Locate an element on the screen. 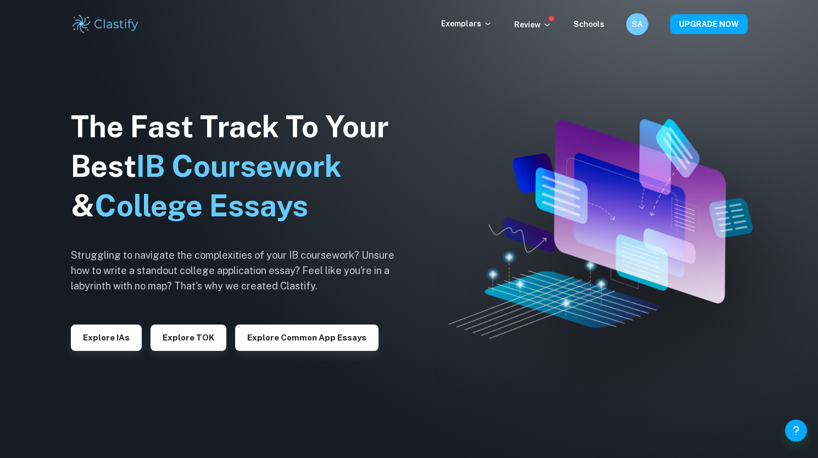 Image resolution: width=818 pixels, height=458 pixels. button: Explore TOK is located at coordinates (188, 338).